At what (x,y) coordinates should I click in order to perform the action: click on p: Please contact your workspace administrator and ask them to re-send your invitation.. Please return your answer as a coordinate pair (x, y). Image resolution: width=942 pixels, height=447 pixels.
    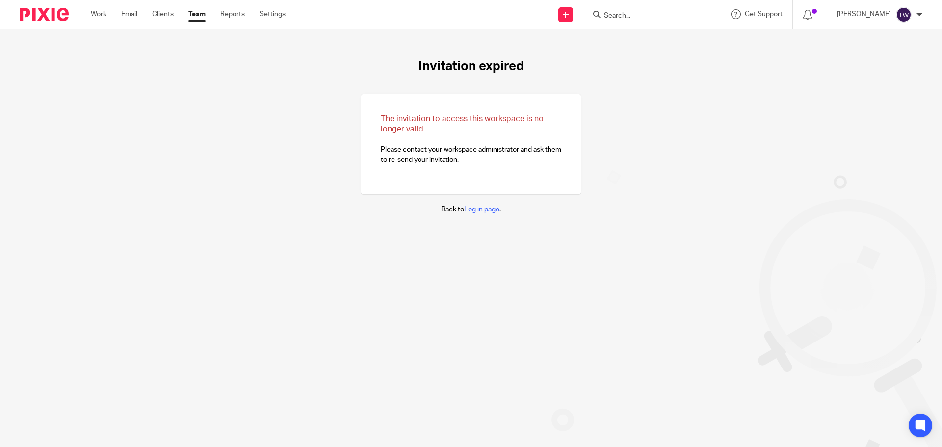
    Looking at the image, I should click on (471, 139).